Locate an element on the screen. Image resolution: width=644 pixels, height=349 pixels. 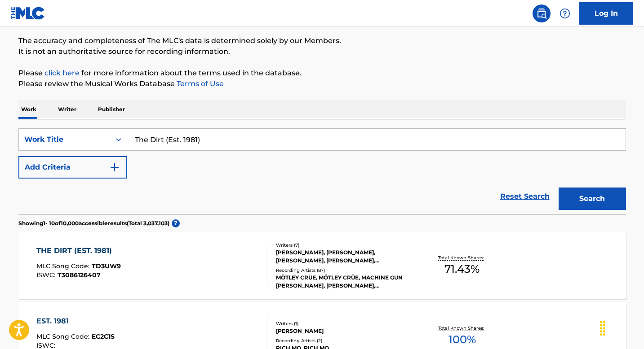
a: Reset Search is located at coordinates (525, 197).